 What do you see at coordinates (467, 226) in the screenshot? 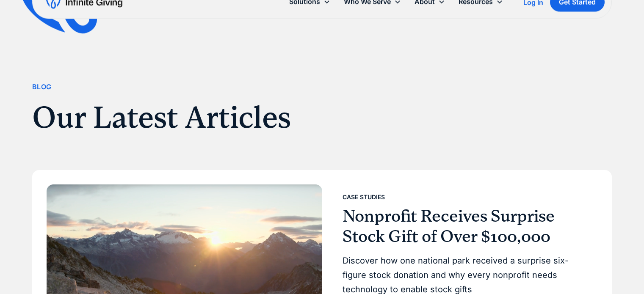
I see `h3: Nonprofit Receives Surprise Stock Gift of Over $100,000` at bounding box center [467, 226].